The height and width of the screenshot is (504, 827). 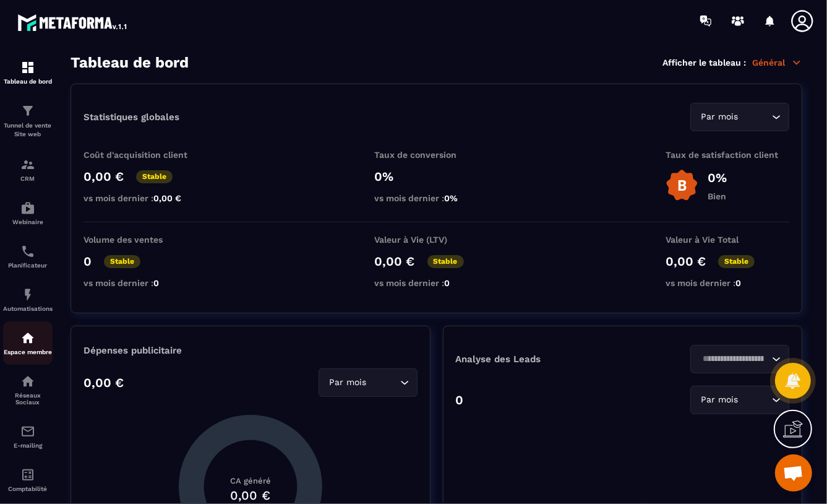 What do you see at coordinates (452, 198) in the screenshot?
I see `span: 0%` at bounding box center [452, 198].